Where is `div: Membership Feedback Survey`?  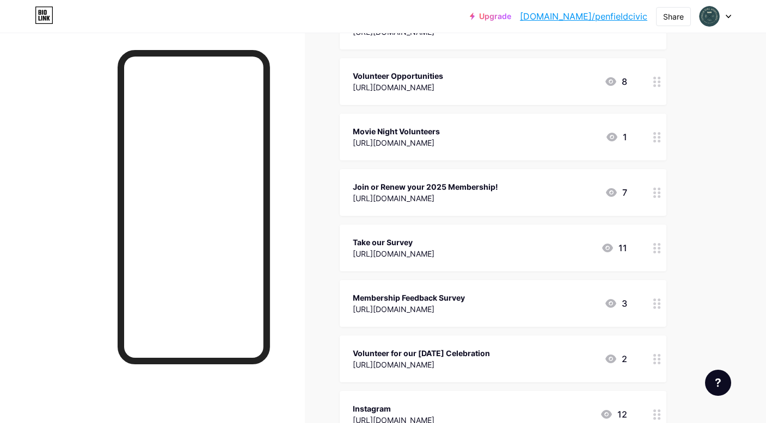
div: Membership Feedback Survey is located at coordinates (409, 298).